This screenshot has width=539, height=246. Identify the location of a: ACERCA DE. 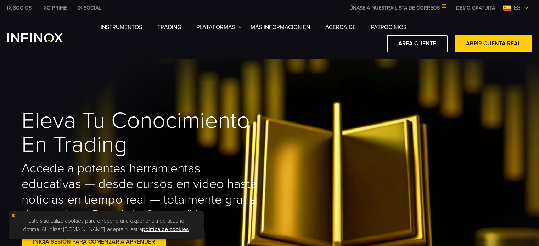
(344, 27).